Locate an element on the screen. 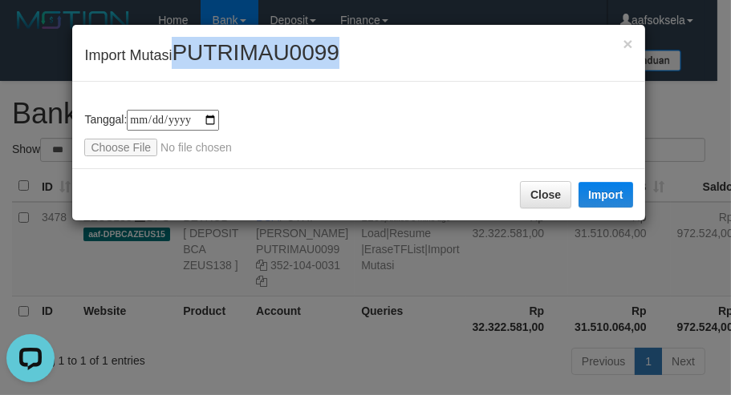 The width and height of the screenshot is (731, 395). button: Open LiveChat chat widget is located at coordinates (30, 30).